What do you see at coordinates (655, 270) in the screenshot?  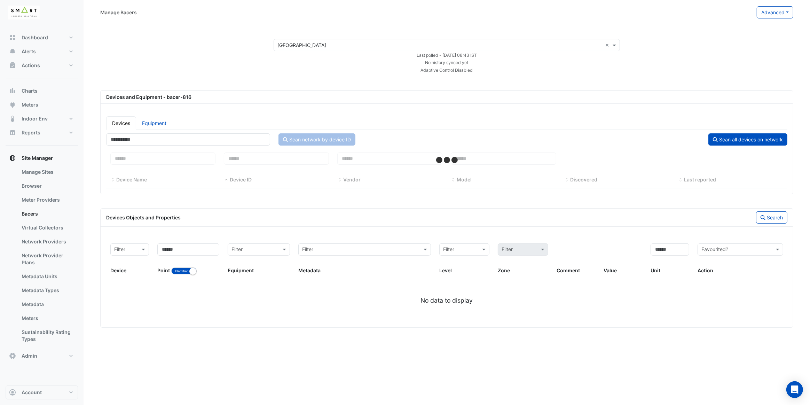 I see `span: Unit` at bounding box center [655, 270].